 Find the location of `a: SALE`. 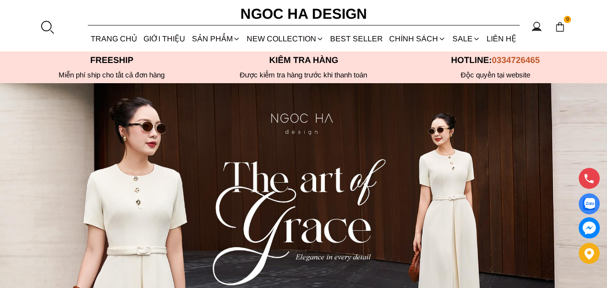

a: SALE is located at coordinates (466, 38).